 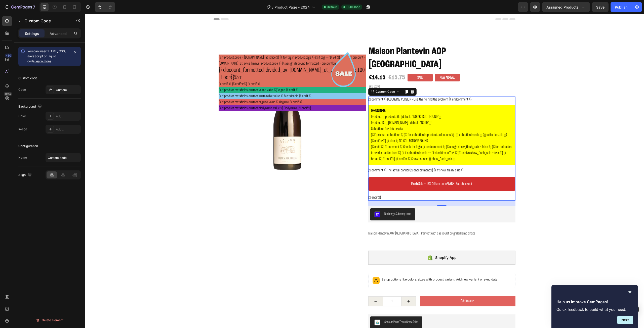 What do you see at coordinates (105, 7) in the screenshot?
I see `div: Undo/Redo` at bounding box center [105, 7].